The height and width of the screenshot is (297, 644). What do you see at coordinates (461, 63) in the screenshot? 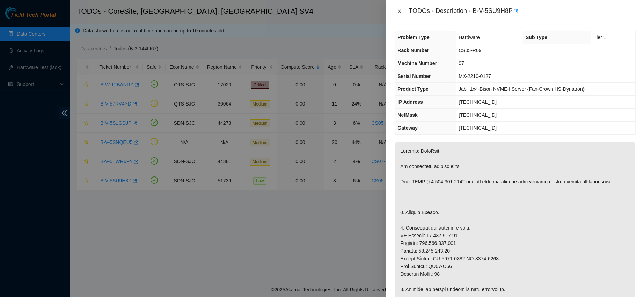
I see `span: 07` at bounding box center [461, 63].